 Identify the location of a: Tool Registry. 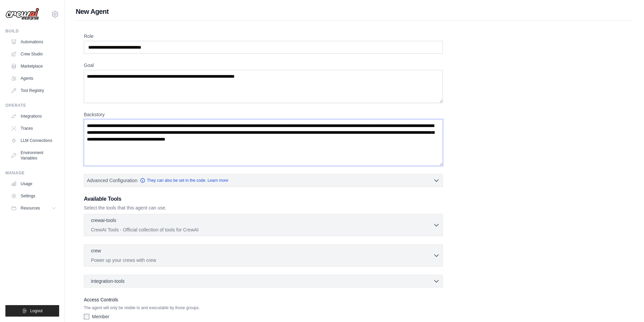
(34, 91).